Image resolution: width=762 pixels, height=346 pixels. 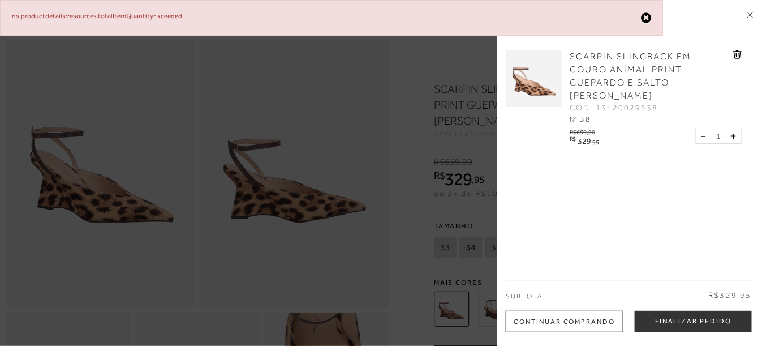 I want to click on span: Nº:, so click(x=574, y=119).